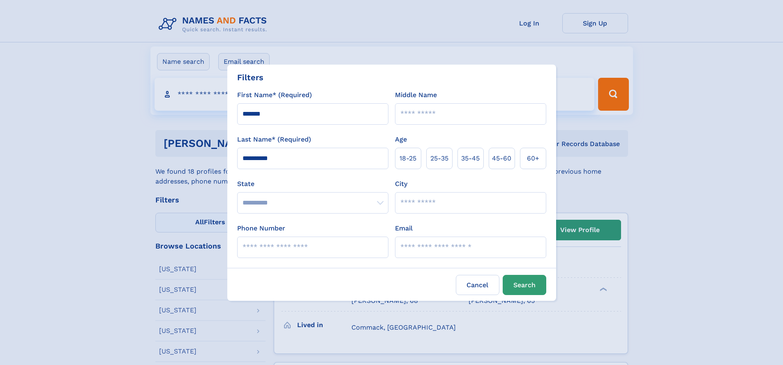 This screenshot has height=365, width=783. What do you see at coordinates (416, 95) in the screenshot?
I see `label: Middle Name` at bounding box center [416, 95].